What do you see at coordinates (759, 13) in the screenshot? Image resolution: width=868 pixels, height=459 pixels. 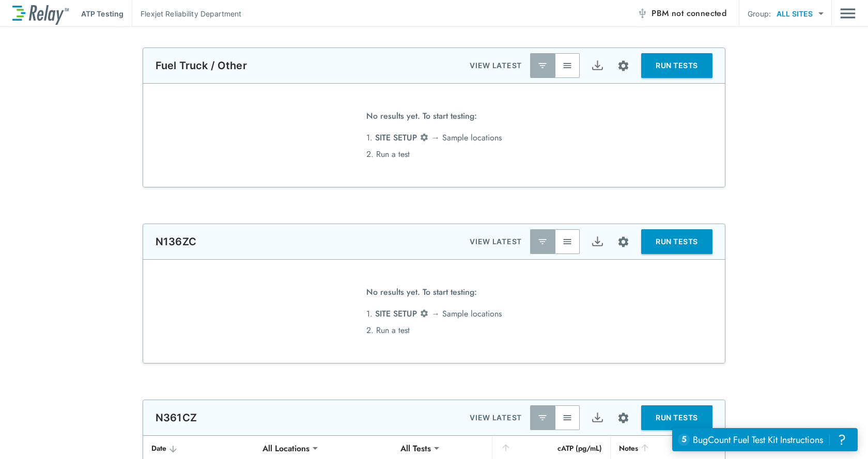 I see `p: Group:` at bounding box center [759, 13].